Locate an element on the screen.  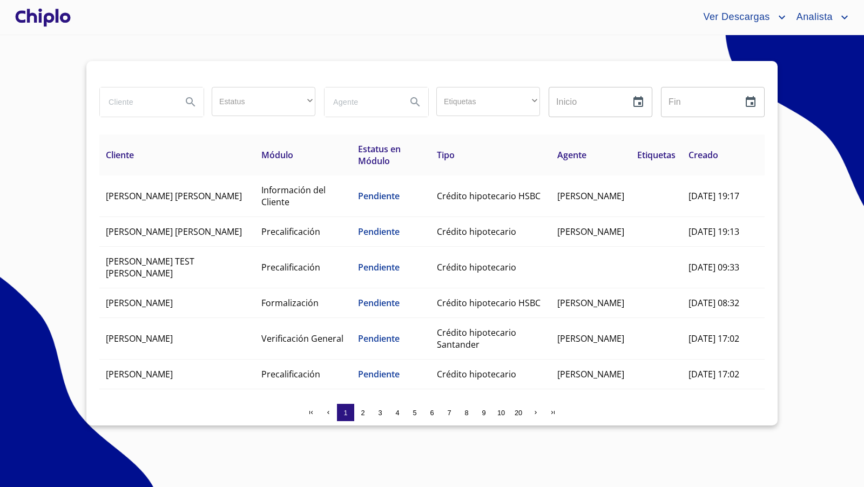
span: Analista is located at coordinates (813, 17).